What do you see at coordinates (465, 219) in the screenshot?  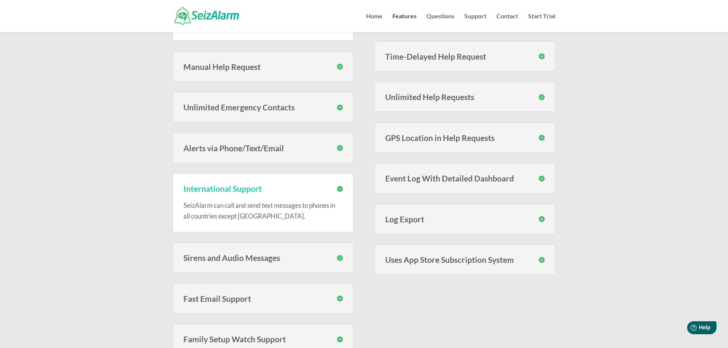 I see `h3: Log Export` at bounding box center [465, 219].